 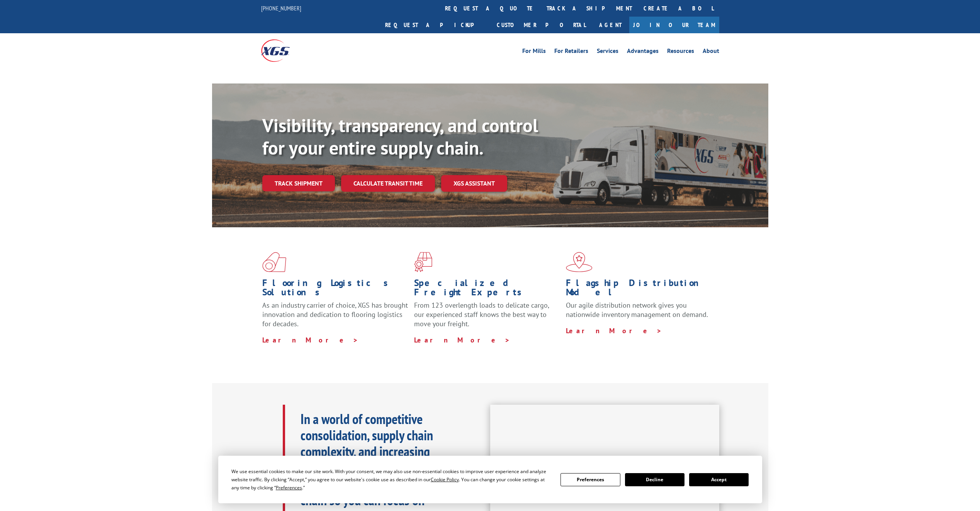 I want to click on img: xgs-icon-total-supply-chain-intelligence-red, so click(x=274, y=262).